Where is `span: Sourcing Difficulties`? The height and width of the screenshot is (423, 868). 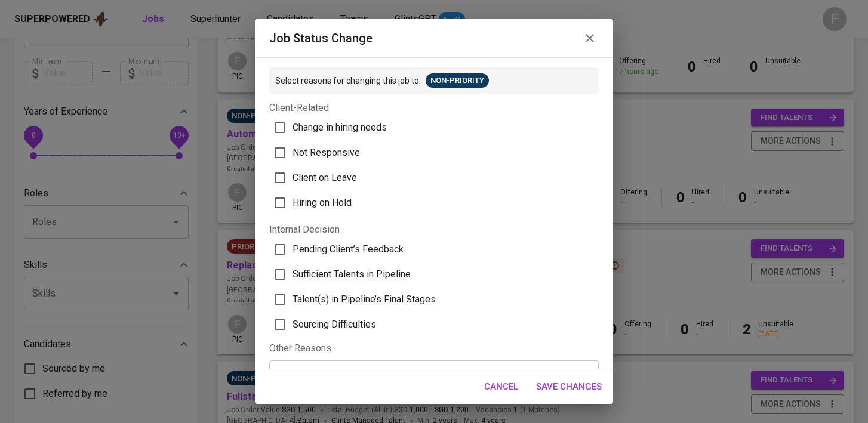 span: Sourcing Difficulties is located at coordinates (334, 325).